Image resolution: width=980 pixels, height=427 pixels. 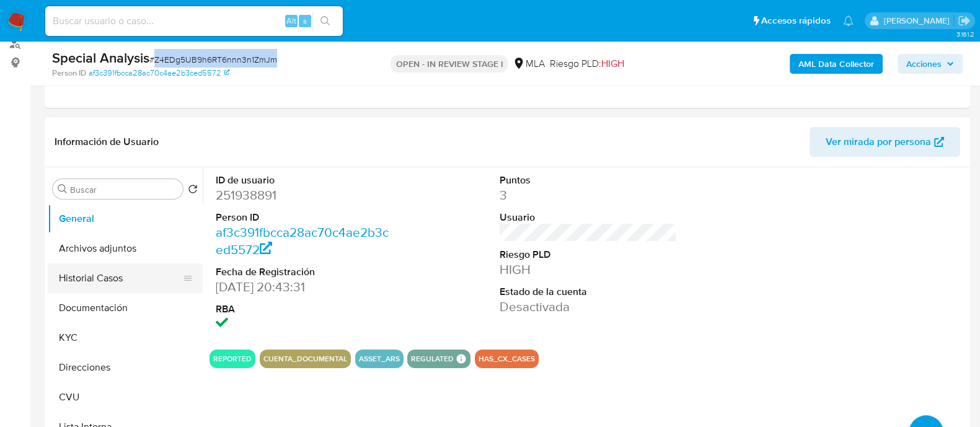 I want to click on button: General, so click(x=125, y=219).